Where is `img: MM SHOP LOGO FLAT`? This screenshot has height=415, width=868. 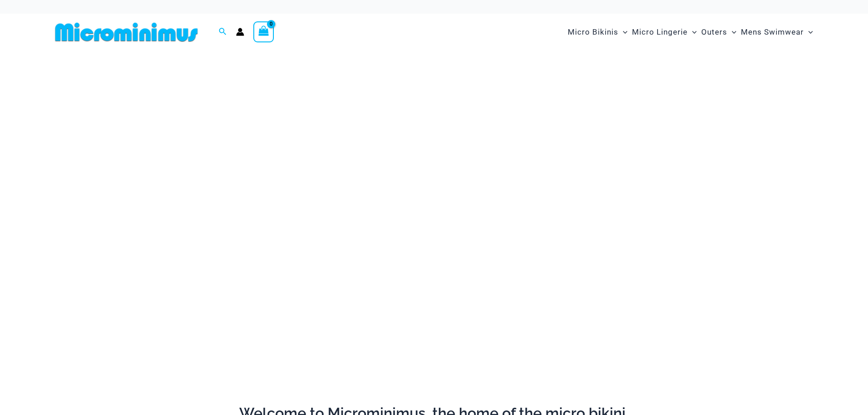 img: MM SHOP LOGO FLAT is located at coordinates (126, 32).